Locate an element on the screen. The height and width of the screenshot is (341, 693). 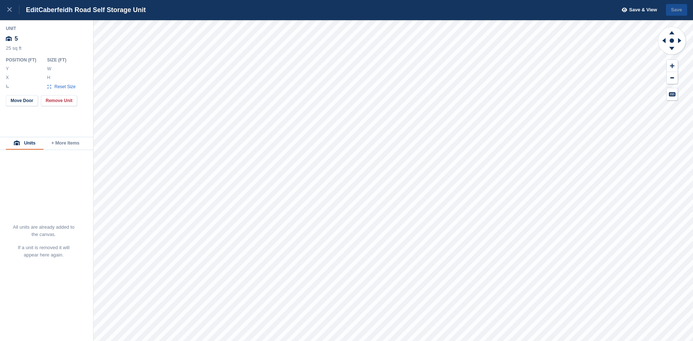
button: Remove Unit is located at coordinates (59, 101).